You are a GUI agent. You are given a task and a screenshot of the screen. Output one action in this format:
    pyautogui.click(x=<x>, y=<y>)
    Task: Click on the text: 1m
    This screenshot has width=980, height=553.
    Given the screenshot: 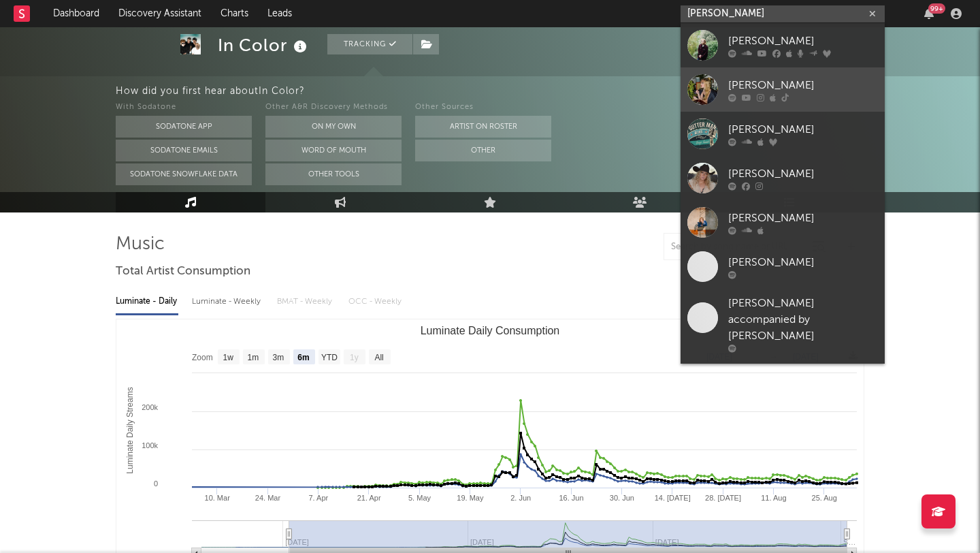 What is the action you would take?
    pyautogui.click(x=253, y=358)
    